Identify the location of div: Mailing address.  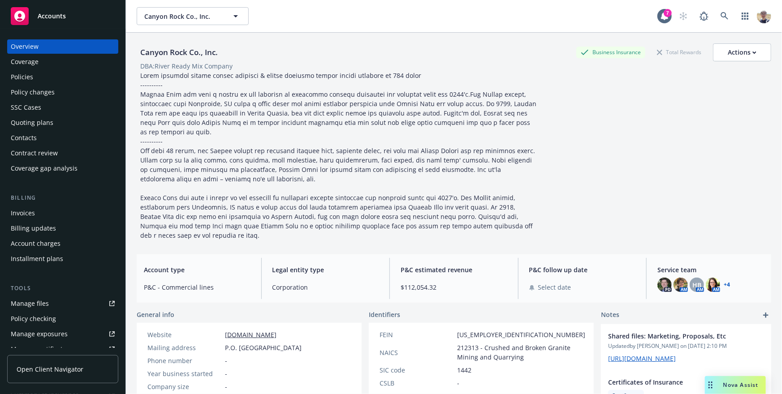
(184, 348).